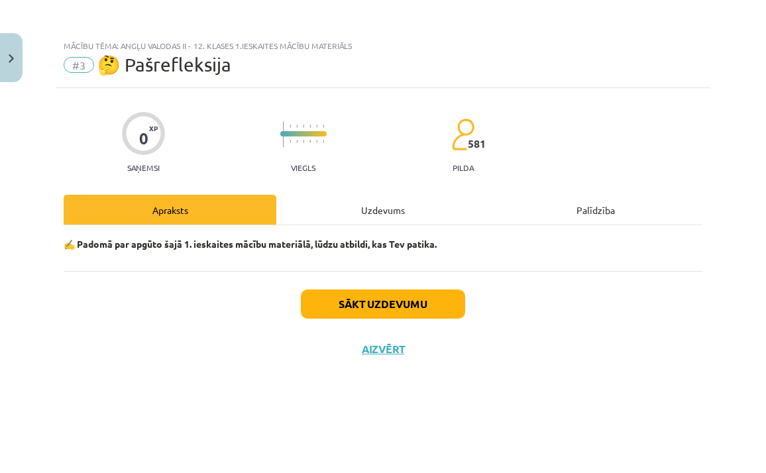 The image size is (766, 473). What do you see at coordinates (153, 128) in the screenshot?
I see `span: XP` at bounding box center [153, 128].